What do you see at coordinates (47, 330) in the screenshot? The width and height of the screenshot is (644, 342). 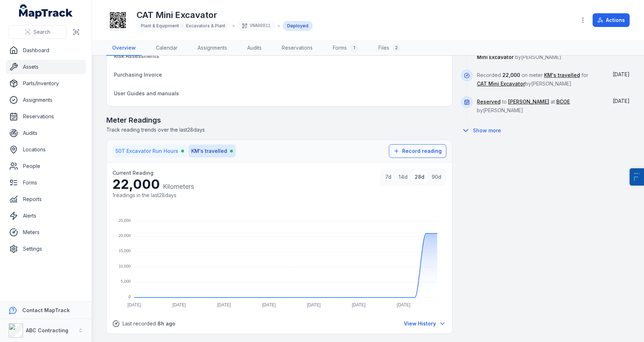 I see `strong: ABC Contracting` at bounding box center [47, 330].